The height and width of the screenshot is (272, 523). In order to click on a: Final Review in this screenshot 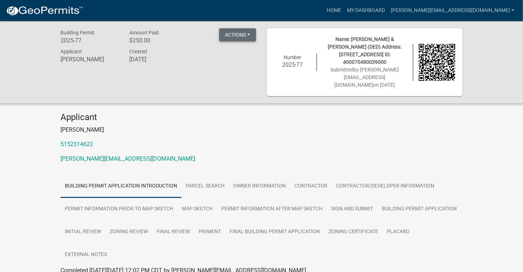, I will do `click(173, 232)`.